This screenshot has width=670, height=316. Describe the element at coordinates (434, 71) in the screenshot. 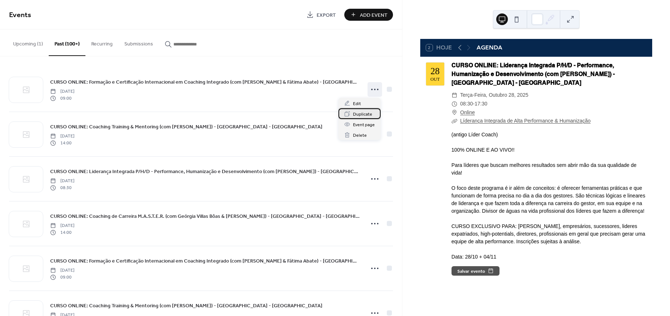

I see `div: 28` at that location.